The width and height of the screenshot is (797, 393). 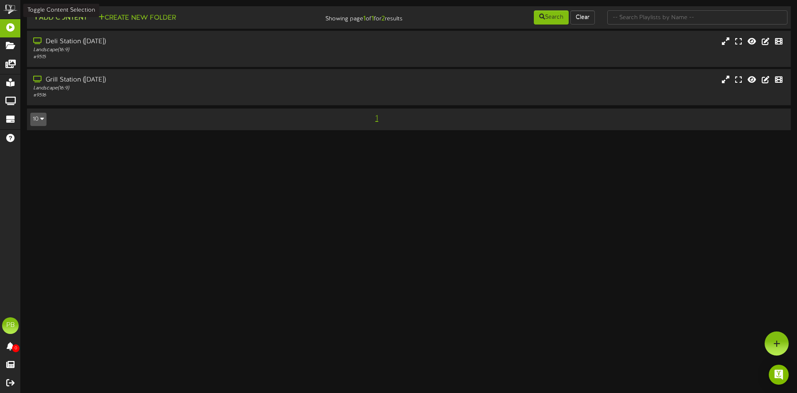 I want to click on button: Search, so click(x=552, y=17).